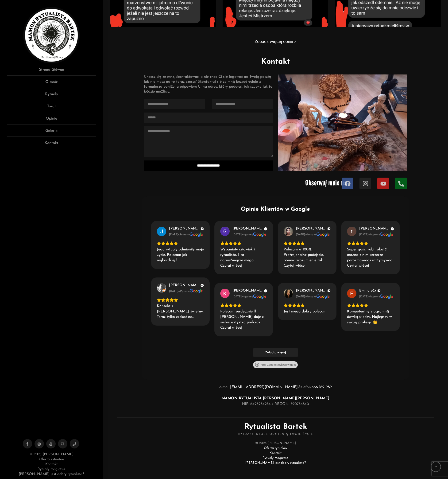 This screenshot has width=448, height=479. Describe the element at coordinates (370, 290) in the screenshot. I see `a: Review by Emilia o2x` at that location.